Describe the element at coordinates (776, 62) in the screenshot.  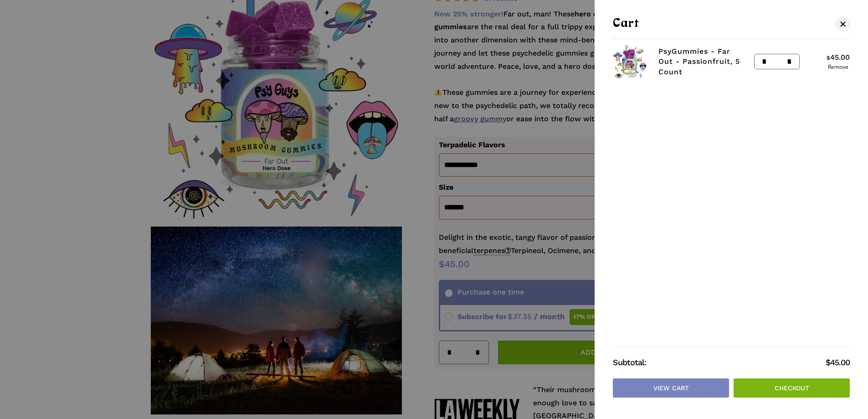
I see `input: Product quantity` at that location.